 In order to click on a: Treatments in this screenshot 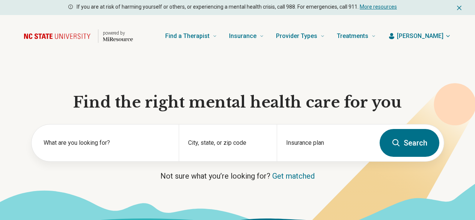, I will do `click(357, 36)`.